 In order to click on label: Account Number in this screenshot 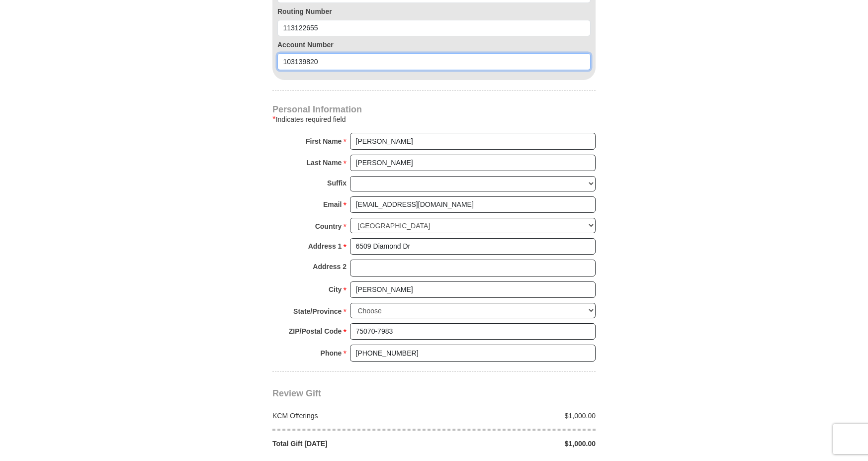, I will do `click(434, 45)`.